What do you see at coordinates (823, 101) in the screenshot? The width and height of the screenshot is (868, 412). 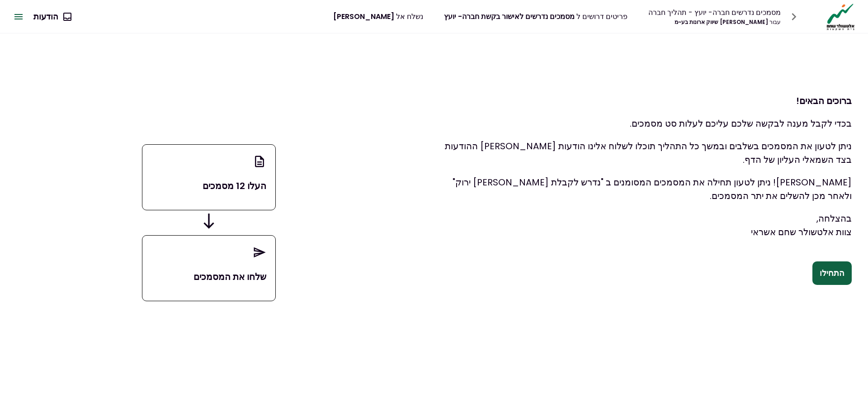 I see `strong: ברוכים הבאים!` at bounding box center [823, 101].